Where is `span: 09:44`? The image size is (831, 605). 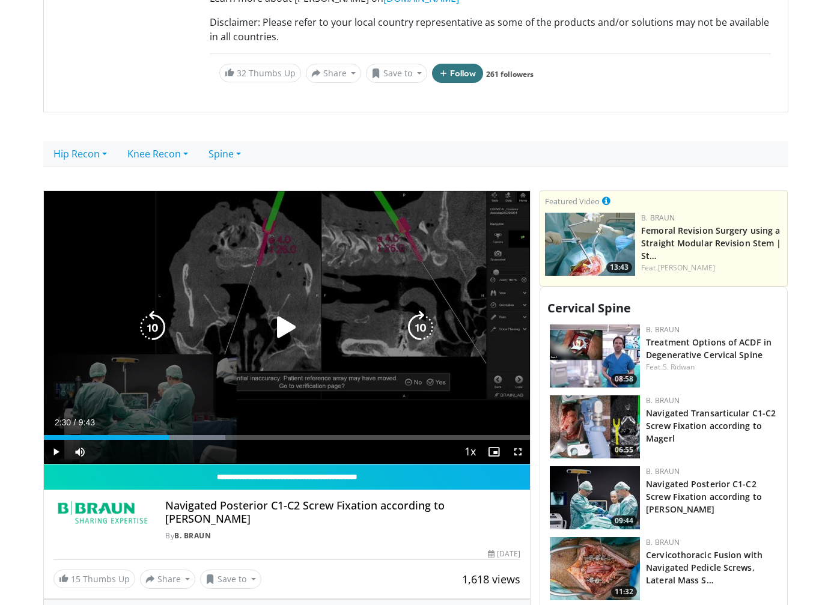 span: 09:44 is located at coordinates (624, 521).